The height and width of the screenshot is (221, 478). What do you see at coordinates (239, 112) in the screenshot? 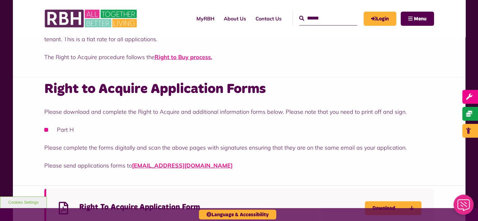
I see `p: Please download and complete the Right to Acquire and additional information forms below. Please ...` at bounding box center [239, 112].